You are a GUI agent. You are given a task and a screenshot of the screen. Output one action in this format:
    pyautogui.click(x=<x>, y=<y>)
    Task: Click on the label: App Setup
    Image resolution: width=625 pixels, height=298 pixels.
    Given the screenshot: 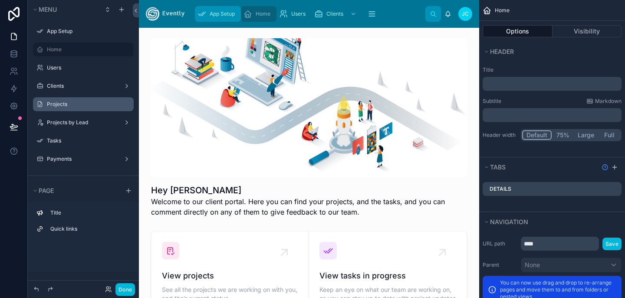 What is the action you would take?
    pyautogui.click(x=88, y=31)
    